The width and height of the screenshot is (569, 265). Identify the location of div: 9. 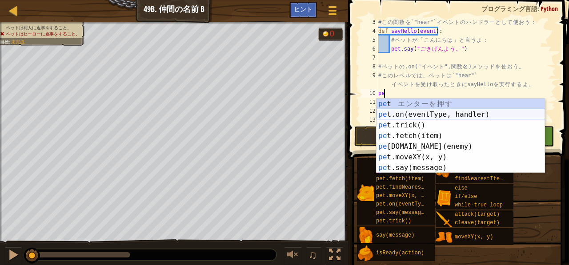
(369, 80).